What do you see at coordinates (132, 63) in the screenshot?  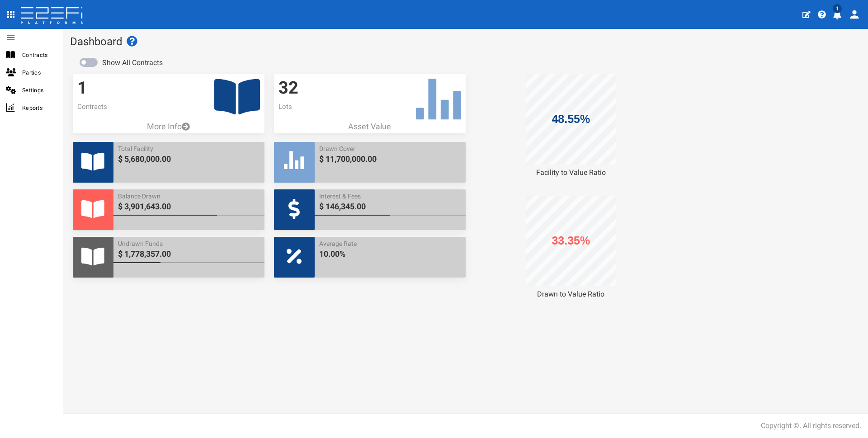 I see `label: Show All Contracts` at bounding box center [132, 63].